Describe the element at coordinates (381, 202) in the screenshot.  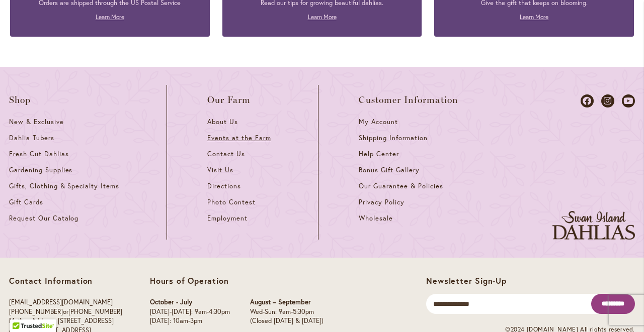
I see `span: Privacy Policy` at that location.